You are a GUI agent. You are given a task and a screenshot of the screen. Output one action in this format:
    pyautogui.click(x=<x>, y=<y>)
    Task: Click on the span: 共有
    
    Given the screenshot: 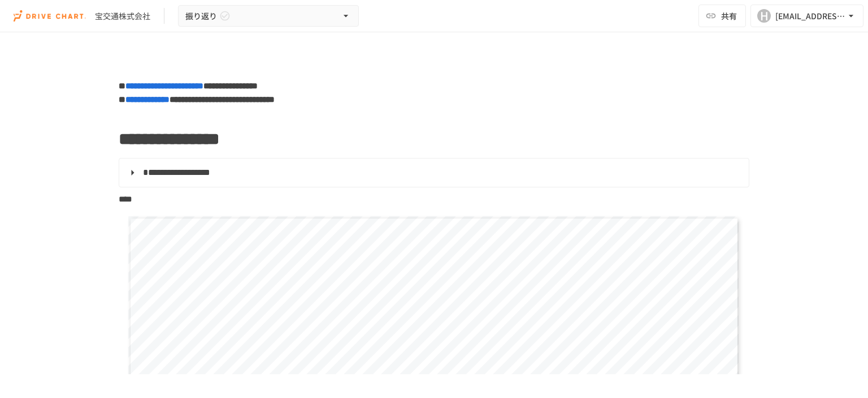 What is the action you would take?
    pyautogui.click(x=729, y=16)
    